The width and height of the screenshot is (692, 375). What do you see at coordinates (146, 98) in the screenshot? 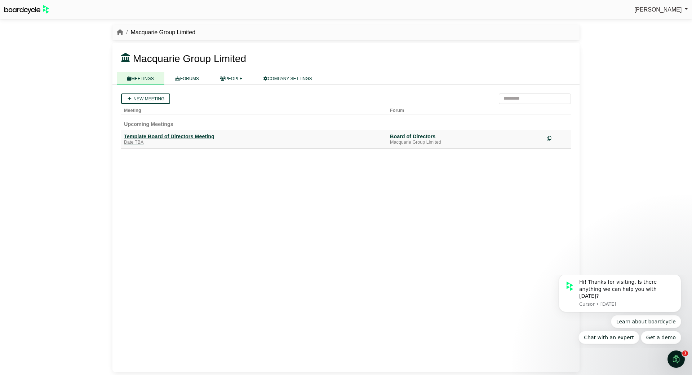
I see `a: New meeting` at bounding box center [146, 98].